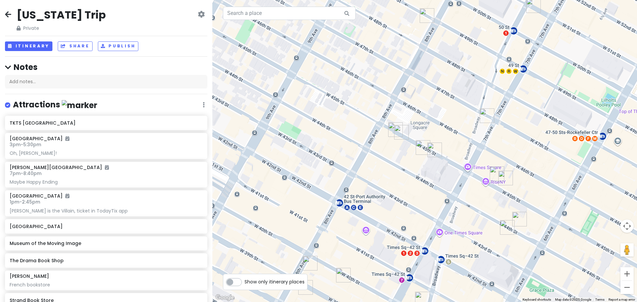 The width and height of the screenshot is (637, 302). Describe the element at coordinates (627, 288) in the screenshot. I see `button: Zoom out` at that location.